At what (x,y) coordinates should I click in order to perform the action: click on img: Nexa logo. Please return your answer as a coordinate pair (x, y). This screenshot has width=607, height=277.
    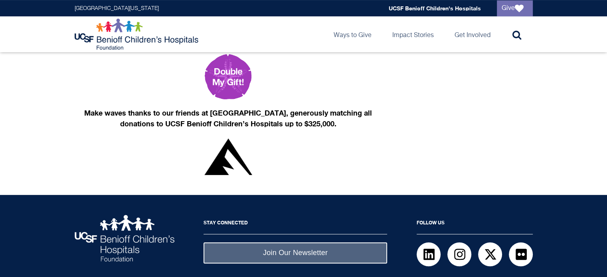
    Looking at the image, I should click on (228, 157).